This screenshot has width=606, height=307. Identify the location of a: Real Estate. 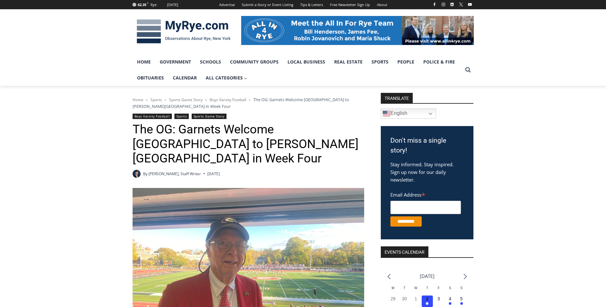
(348, 62).